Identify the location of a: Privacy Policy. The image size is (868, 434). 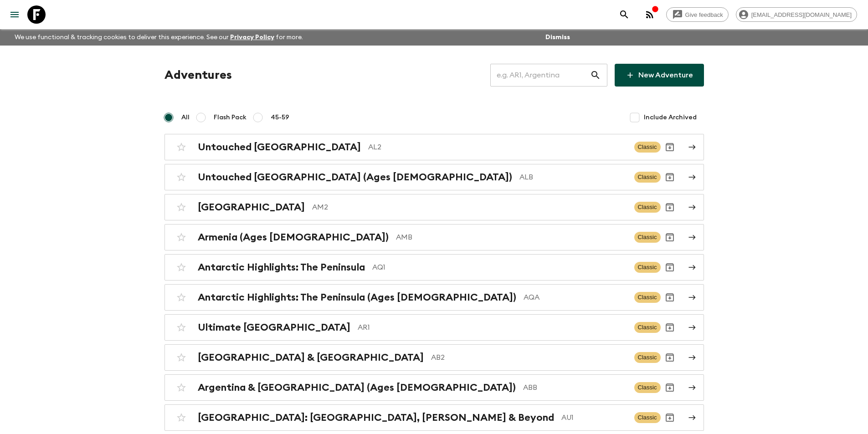
(252, 37).